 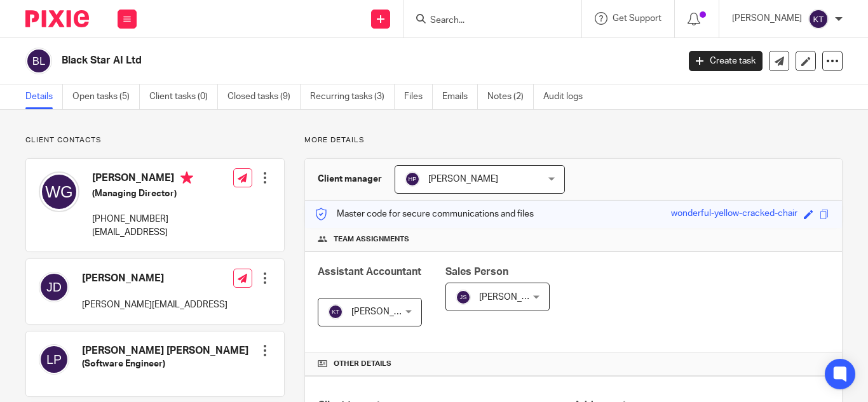 What do you see at coordinates (369, 272) in the screenshot?
I see `span: Assistant Accountant` at bounding box center [369, 272].